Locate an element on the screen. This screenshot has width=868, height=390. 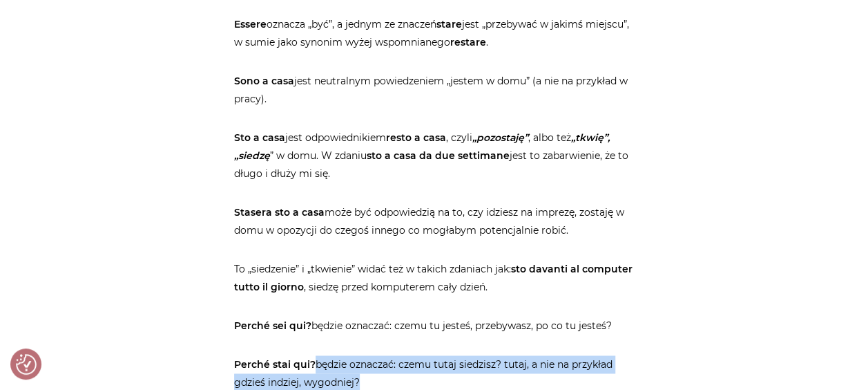
strong: sto davanti al computer tutto il giorno is located at coordinates (433, 278).